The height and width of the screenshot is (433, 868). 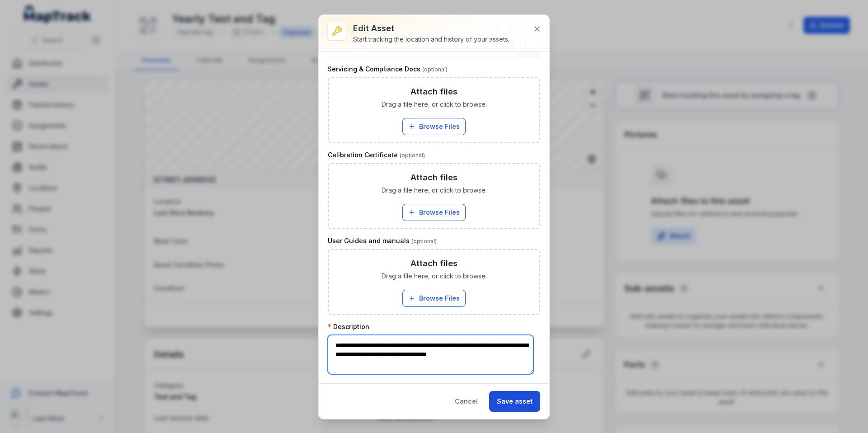 What do you see at coordinates (515, 402) in the screenshot?
I see `button: Save asset` at bounding box center [515, 402].